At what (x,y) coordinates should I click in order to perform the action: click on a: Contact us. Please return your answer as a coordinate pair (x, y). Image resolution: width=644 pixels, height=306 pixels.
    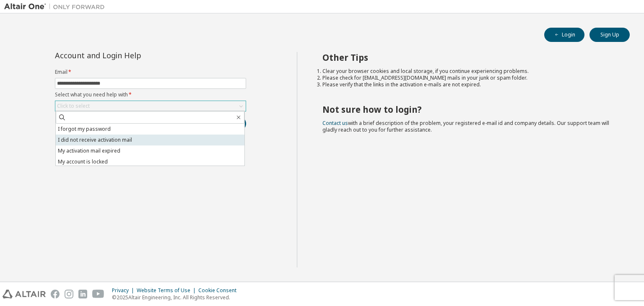
    Looking at the image, I should click on (335, 123).